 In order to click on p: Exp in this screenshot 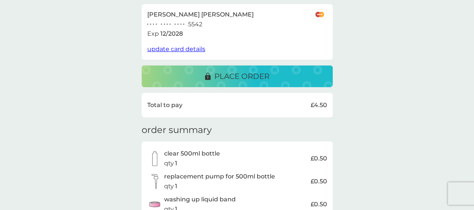, I will do `click(153, 34)`.